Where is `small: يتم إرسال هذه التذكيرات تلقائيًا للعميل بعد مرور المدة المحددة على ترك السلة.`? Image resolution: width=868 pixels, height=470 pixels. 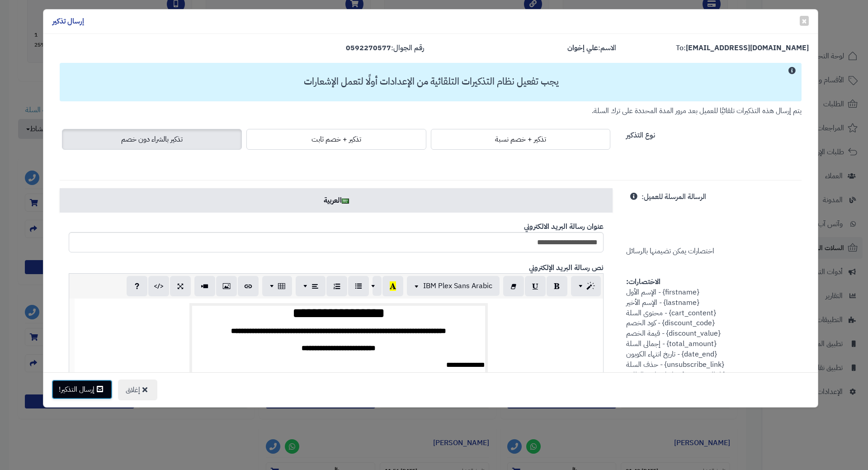
small: يتم إرسال هذه التذكيرات تلقائيًا للعميل بعد مرور المدة المحددة على ترك السلة. is located at coordinates (697, 111).